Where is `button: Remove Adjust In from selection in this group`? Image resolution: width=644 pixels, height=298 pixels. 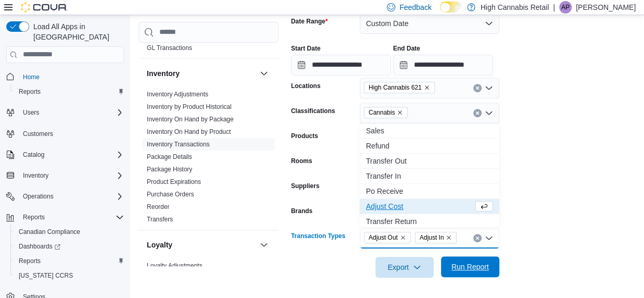 button: Remove Adjust In from selection in this group is located at coordinates (449, 238).